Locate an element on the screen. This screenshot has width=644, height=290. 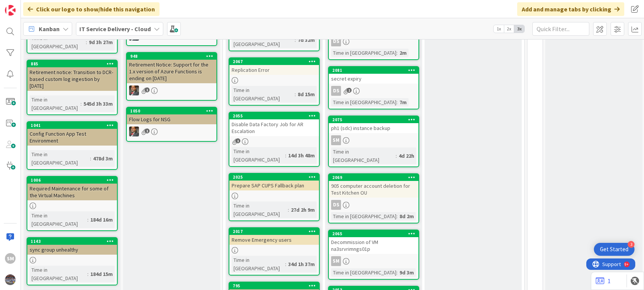
div: 3 is located at coordinates (631, 244).